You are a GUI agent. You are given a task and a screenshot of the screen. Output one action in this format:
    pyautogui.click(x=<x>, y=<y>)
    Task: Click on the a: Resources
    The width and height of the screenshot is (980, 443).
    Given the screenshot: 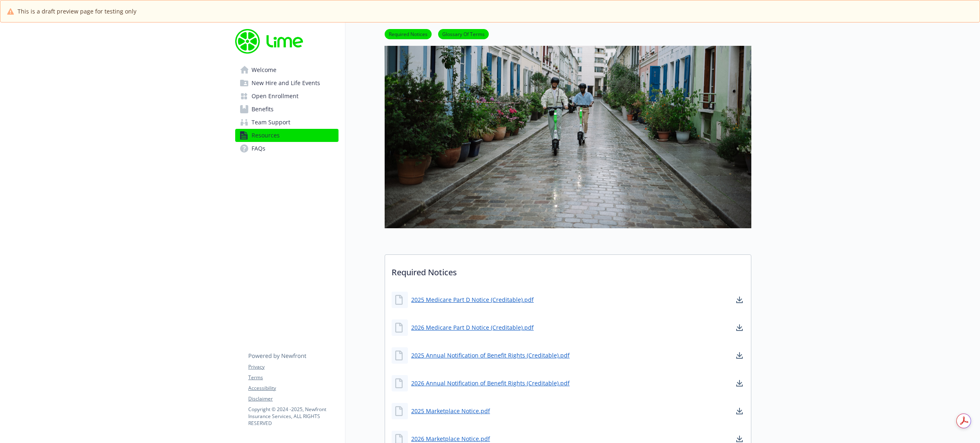 What is the action you would take?
    pyautogui.click(x=287, y=135)
    